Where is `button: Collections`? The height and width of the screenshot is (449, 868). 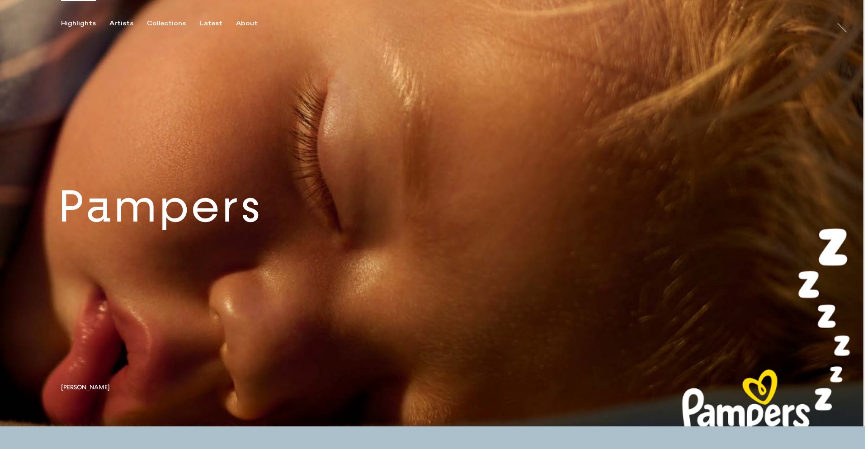 button: Collections is located at coordinates (173, 23).